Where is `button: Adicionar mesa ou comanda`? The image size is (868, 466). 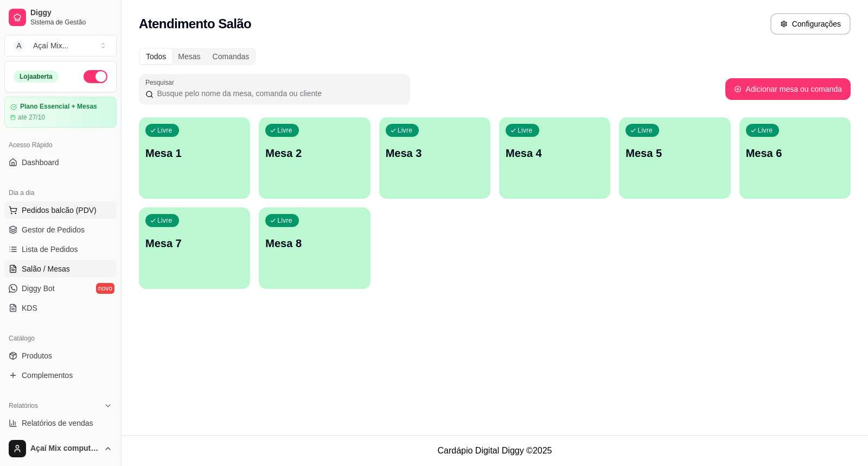
button: Adicionar mesa ou comanda is located at coordinates (788, 89).